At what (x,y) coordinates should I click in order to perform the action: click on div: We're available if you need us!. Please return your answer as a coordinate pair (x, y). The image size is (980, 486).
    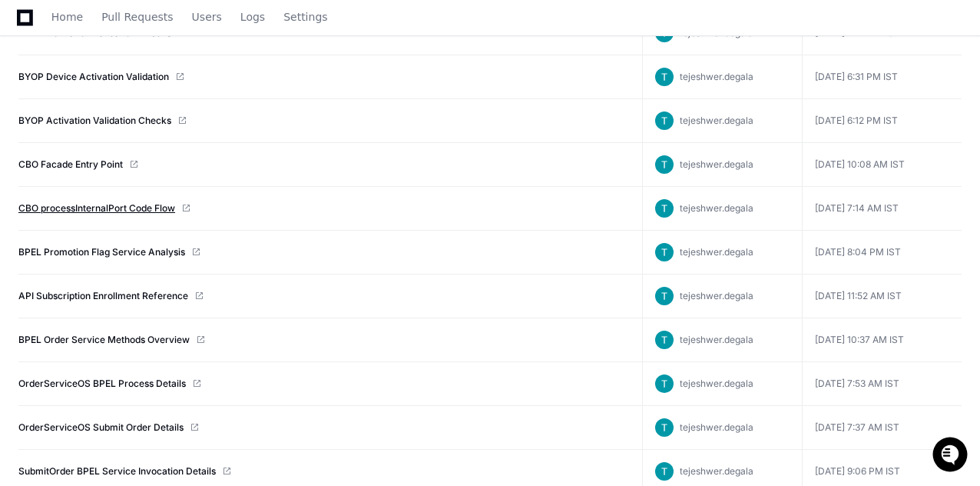
    Looking at the image, I should click on (140, 135).